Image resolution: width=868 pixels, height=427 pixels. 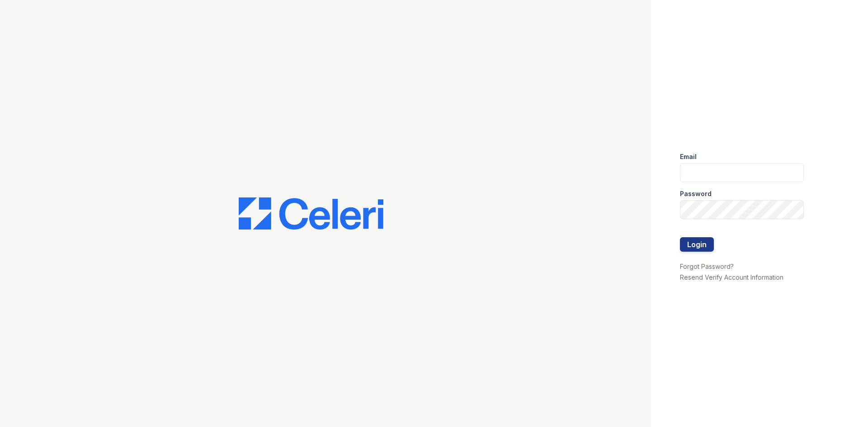 What do you see at coordinates (707, 267) in the screenshot?
I see `a: Forgot Password?` at bounding box center [707, 267].